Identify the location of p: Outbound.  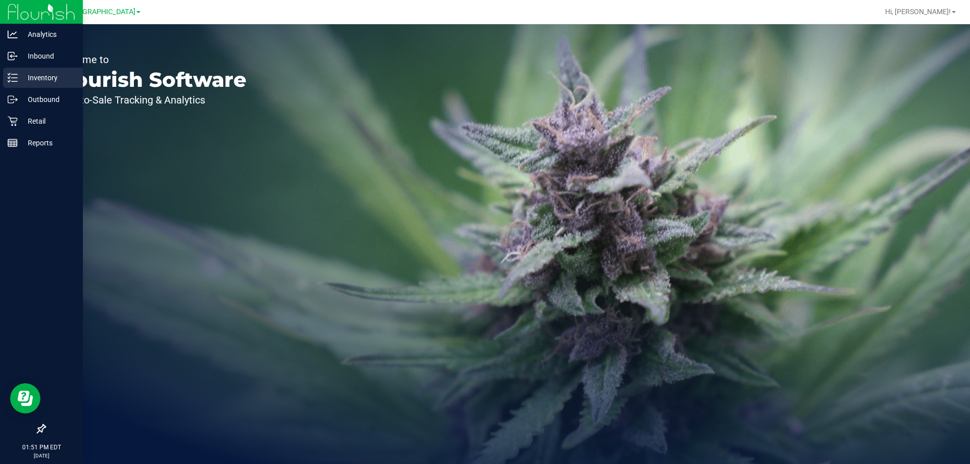
(48, 99).